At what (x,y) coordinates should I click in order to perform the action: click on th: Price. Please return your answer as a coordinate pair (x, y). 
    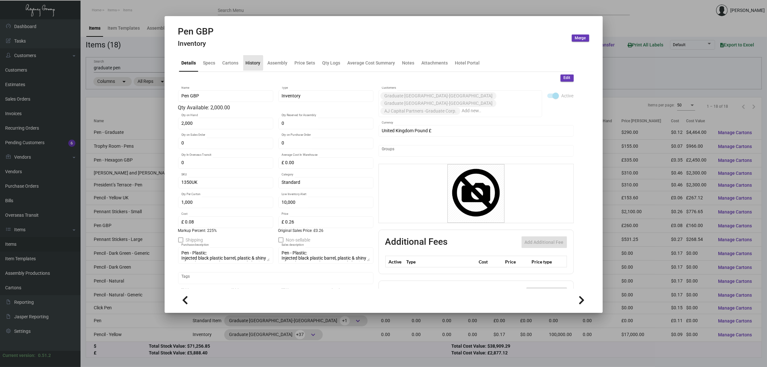
    Looking at the image, I should click on (517, 261).